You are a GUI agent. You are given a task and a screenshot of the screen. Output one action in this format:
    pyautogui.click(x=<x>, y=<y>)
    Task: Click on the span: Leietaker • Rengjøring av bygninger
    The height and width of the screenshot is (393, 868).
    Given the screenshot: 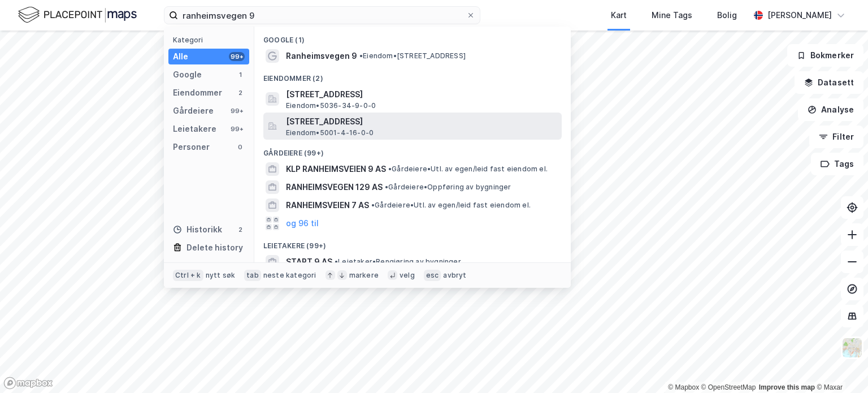 What is the action you would take?
    pyautogui.click(x=398, y=262)
    